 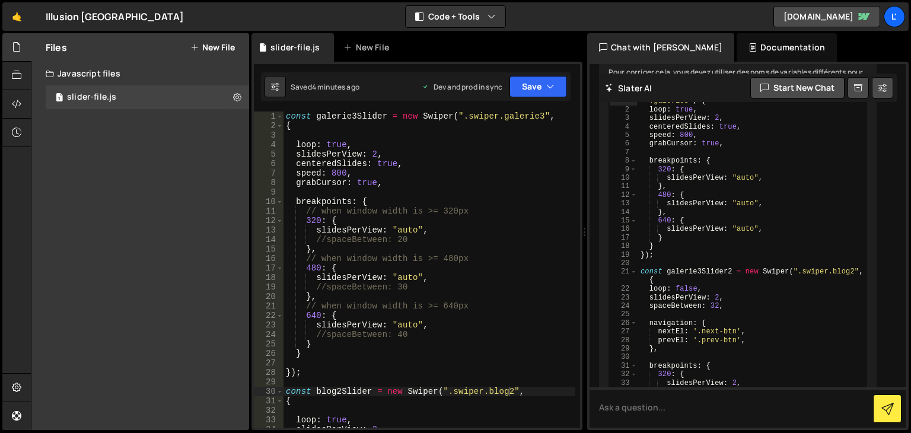 What do you see at coordinates (895, 17) in the screenshot?
I see `a: L'` at bounding box center [895, 17].